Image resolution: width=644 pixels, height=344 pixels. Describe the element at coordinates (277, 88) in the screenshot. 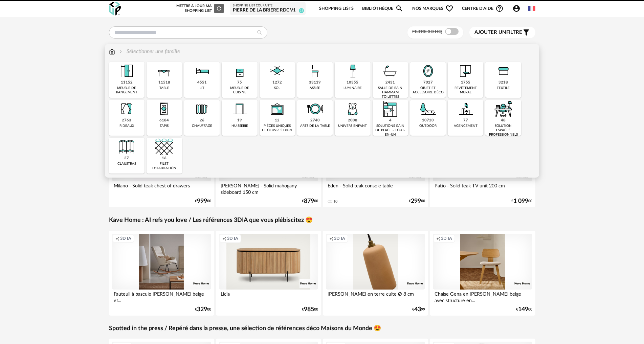

I see `div: sol` at that location.